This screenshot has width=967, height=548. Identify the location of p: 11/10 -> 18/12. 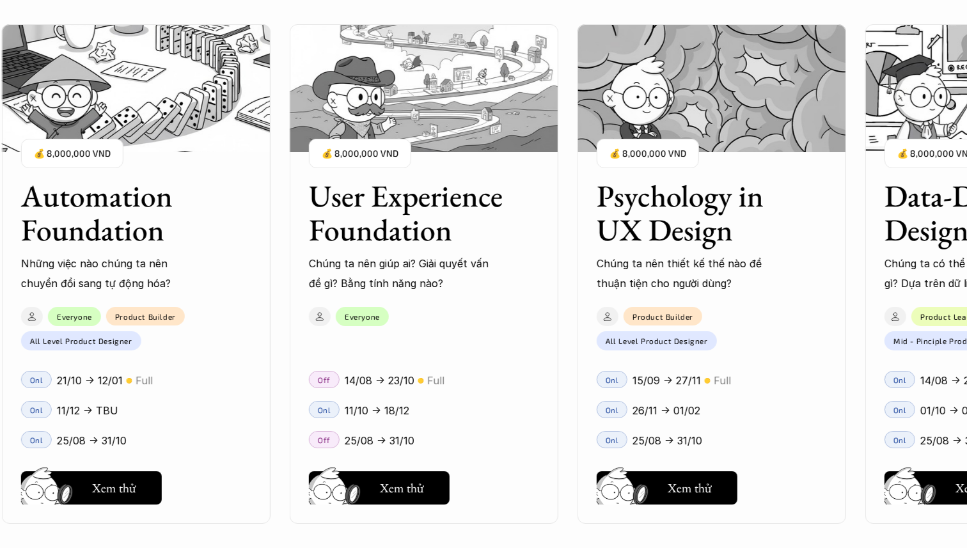
(377, 411).